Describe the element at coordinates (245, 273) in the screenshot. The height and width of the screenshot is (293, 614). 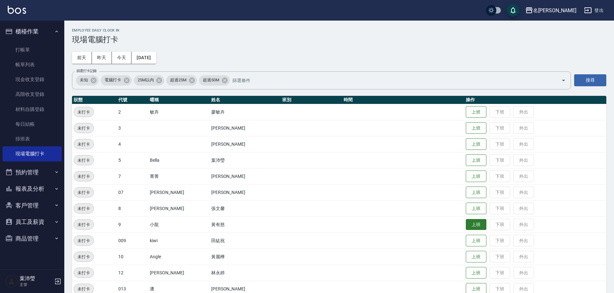
I see `td: 林永婷` at that location.